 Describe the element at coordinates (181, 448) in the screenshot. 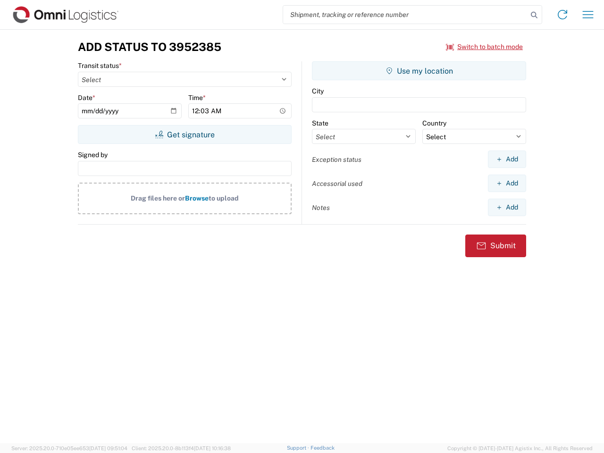

I see `span: Client: 2025.20.0-8b113f4` at that location.